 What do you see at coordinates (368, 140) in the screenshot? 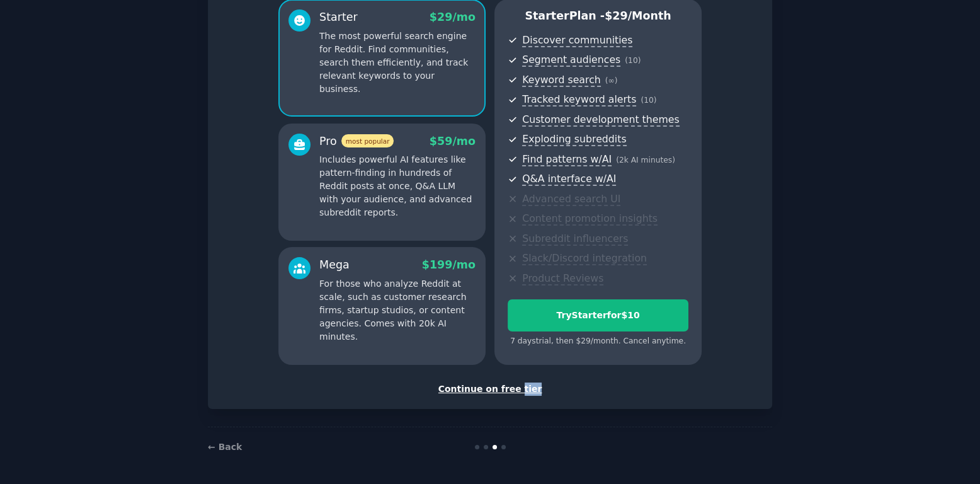
I see `span: most popular` at bounding box center [368, 140].